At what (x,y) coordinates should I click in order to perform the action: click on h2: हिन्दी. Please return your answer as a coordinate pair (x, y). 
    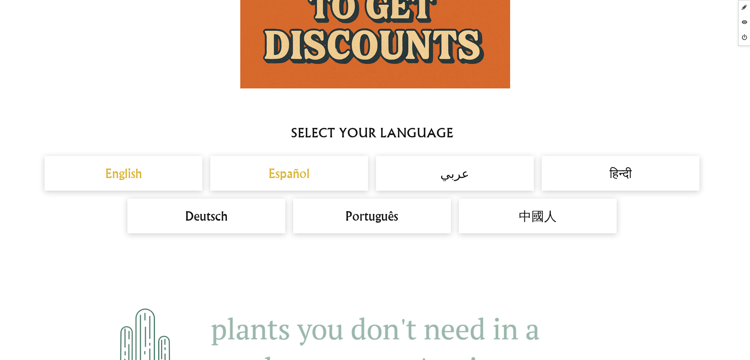
    Looking at the image, I should click on (621, 173).